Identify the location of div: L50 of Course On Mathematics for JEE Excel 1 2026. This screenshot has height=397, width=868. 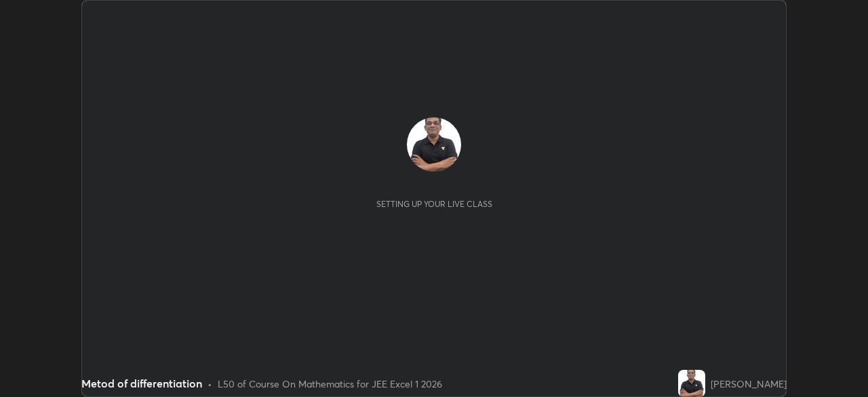
(330, 383).